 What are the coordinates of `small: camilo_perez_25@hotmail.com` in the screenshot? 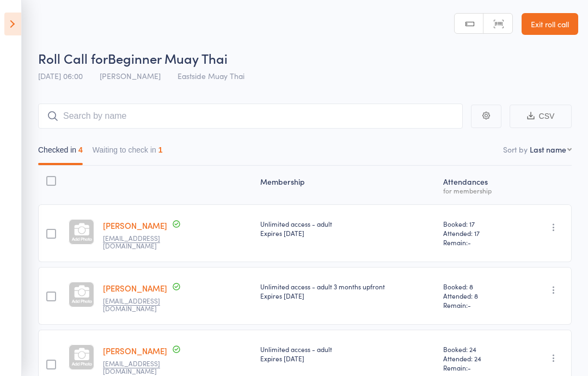 It's located at (138, 367).